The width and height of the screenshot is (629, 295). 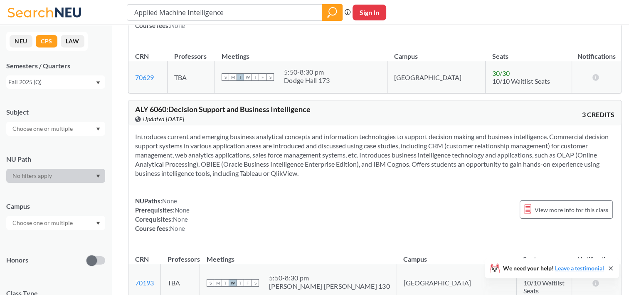 I want to click on div: Campus, so click(x=56, y=206).